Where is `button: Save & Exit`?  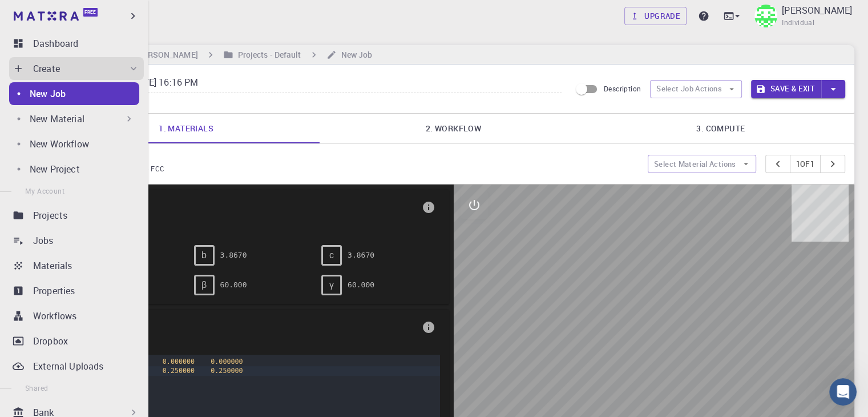 button: Save & Exit is located at coordinates (787, 89).